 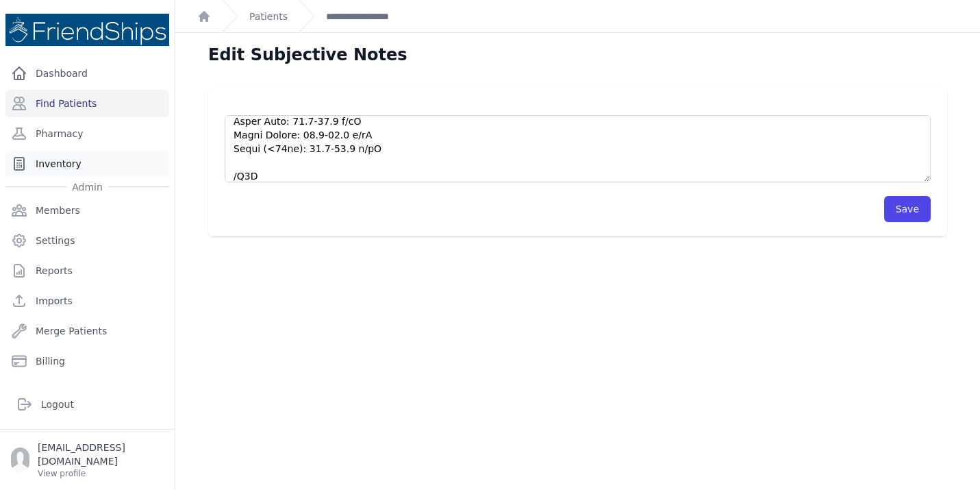 What do you see at coordinates (307, 55) in the screenshot?
I see `h1: Edit Subjective Notes` at bounding box center [307, 55].